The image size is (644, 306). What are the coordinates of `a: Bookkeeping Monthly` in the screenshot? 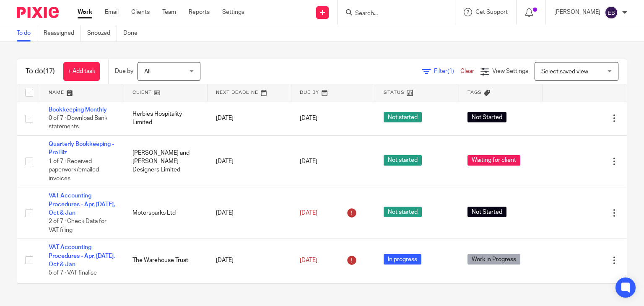 It's located at (78, 110).